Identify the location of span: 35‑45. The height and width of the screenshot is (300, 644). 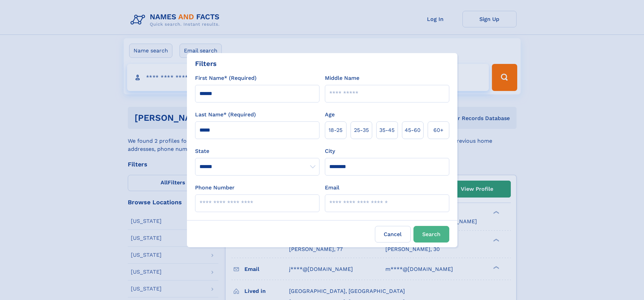
(387, 130).